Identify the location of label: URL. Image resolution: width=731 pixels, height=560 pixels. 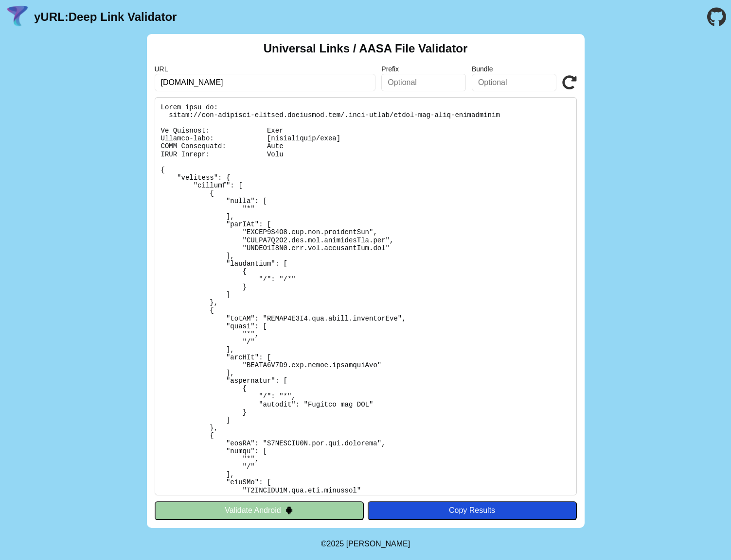
(265, 69).